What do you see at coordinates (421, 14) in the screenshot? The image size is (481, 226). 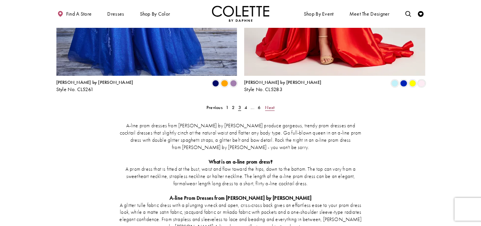 I see `a: Check Wishlist` at bounding box center [421, 14].